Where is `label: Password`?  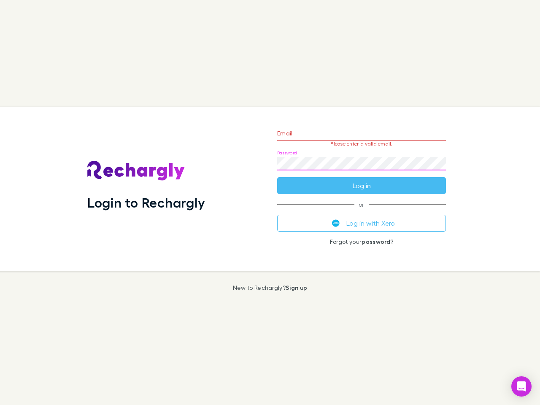
label: Password is located at coordinates (287, 153).